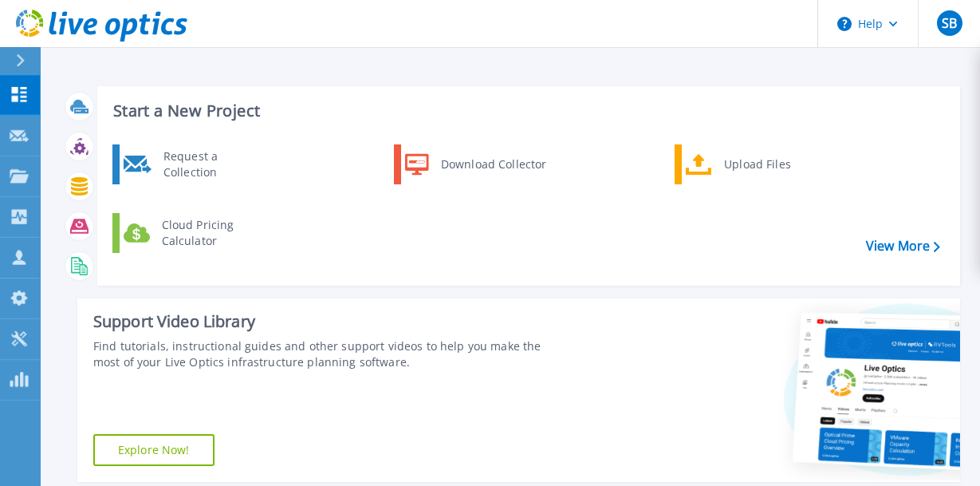 The height and width of the screenshot is (486, 980). What do you see at coordinates (322, 322) in the screenshot?
I see `div: Support Video Library` at bounding box center [322, 322].